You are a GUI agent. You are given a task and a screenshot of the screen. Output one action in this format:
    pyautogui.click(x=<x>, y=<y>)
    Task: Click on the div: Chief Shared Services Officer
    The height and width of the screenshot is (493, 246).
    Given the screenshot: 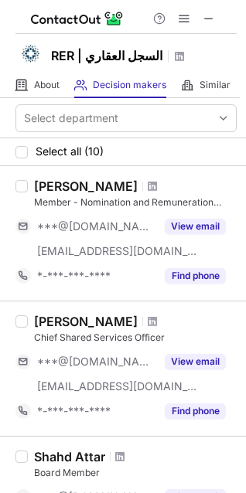 What is the action you would take?
    pyautogui.click(x=135, y=338)
    